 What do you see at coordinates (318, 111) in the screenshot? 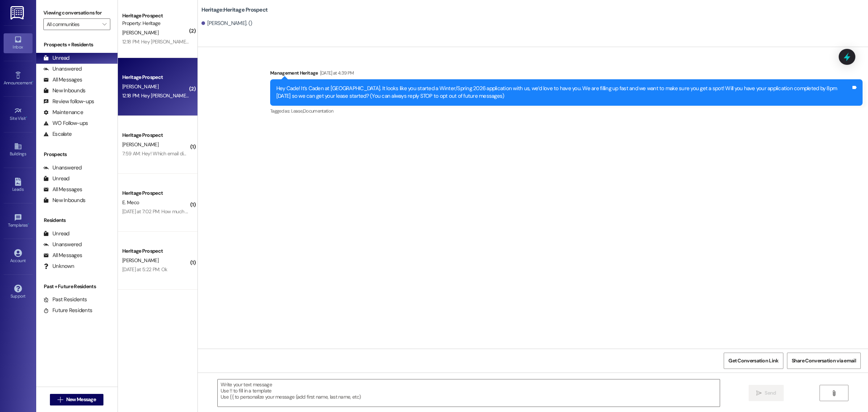
I see `span: Documentation` at bounding box center [318, 111].